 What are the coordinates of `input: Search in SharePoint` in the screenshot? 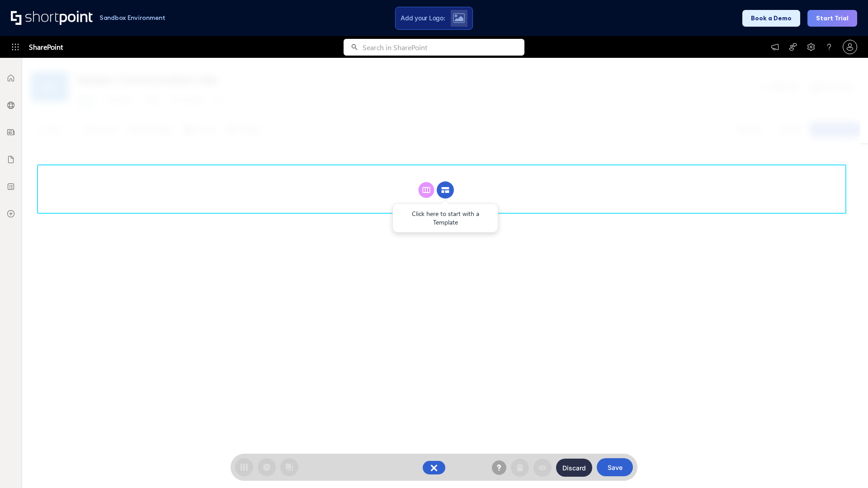 It's located at (444, 47).